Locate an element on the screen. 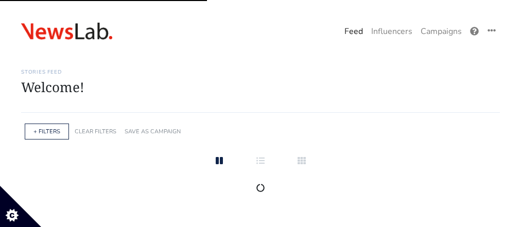  h1: Welcome! is located at coordinates (260, 87).